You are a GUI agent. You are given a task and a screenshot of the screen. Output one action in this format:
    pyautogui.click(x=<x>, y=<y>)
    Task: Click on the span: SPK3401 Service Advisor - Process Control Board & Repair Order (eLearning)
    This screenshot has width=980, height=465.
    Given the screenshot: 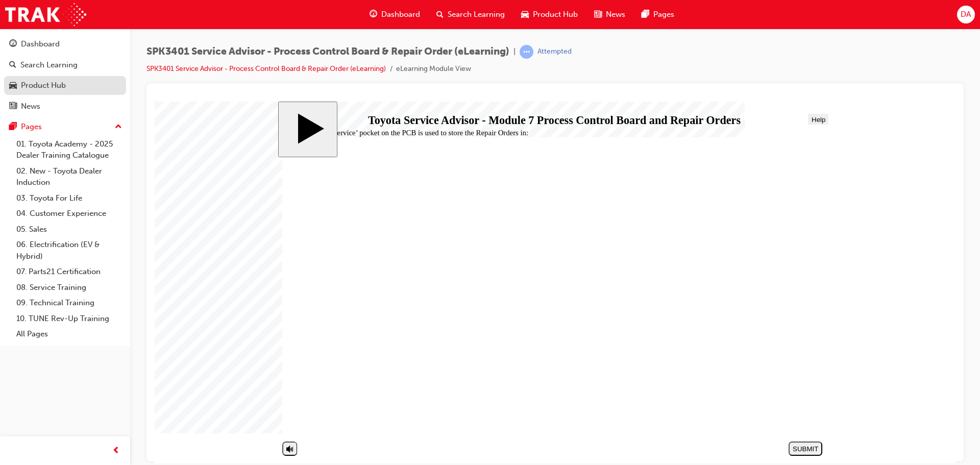 What is the action you would take?
    pyautogui.click(x=328, y=51)
    